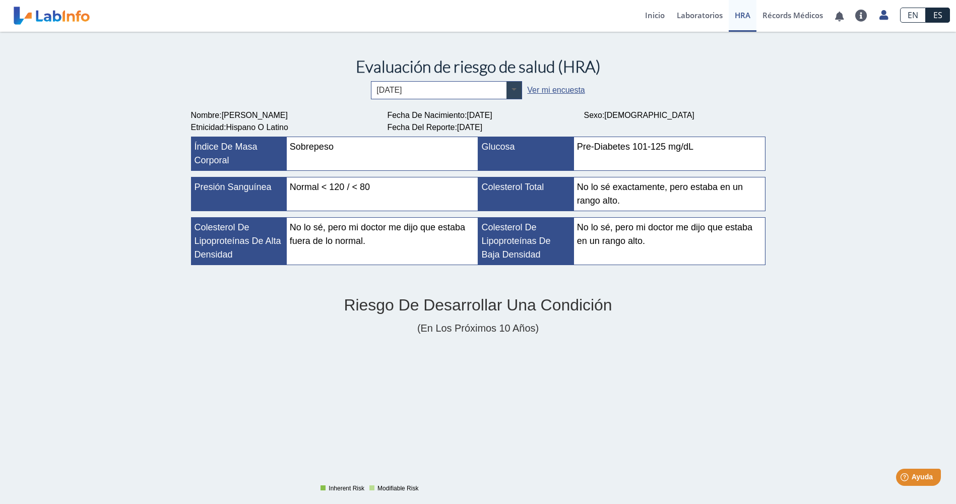 The image size is (956, 504). I want to click on span: Colesterol de lipoproteínas de alta densidad, so click(238, 241).